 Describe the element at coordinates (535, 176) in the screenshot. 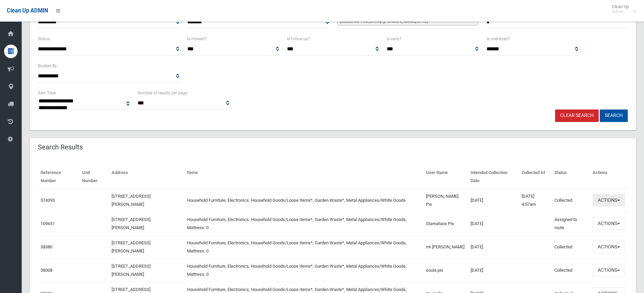

I see `th: Collected At` at that location.